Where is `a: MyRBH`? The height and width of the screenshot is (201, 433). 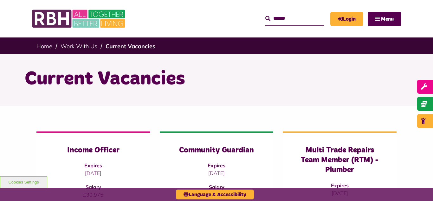 a: MyRBH is located at coordinates (347, 19).